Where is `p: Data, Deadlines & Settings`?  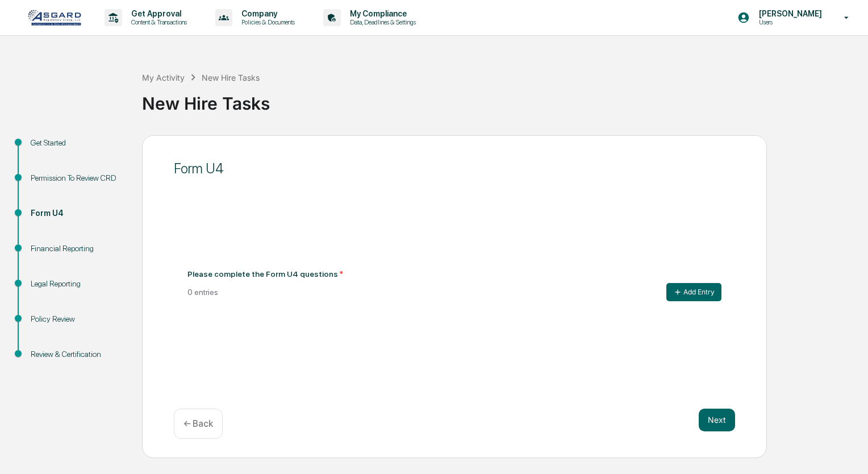 p: Data, Deadlines & Settings is located at coordinates (381, 22).